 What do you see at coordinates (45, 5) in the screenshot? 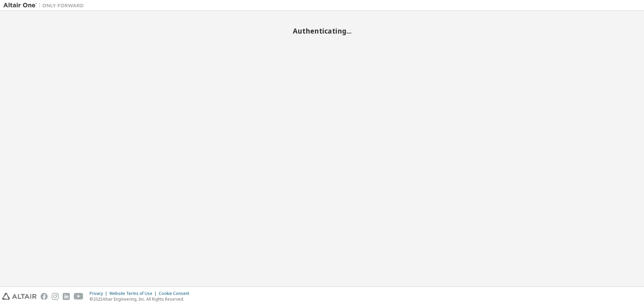
I see `img: Altair One` at bounding box center [45, 5].